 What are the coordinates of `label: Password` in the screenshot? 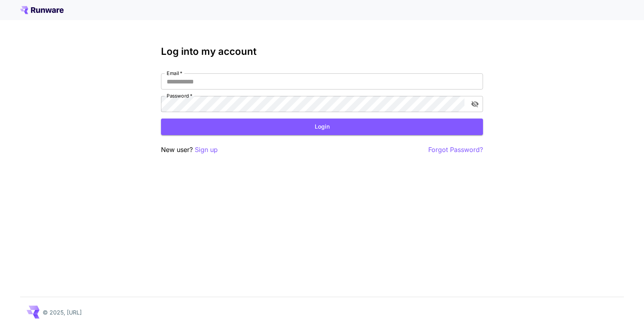 It's located at (179, 96).